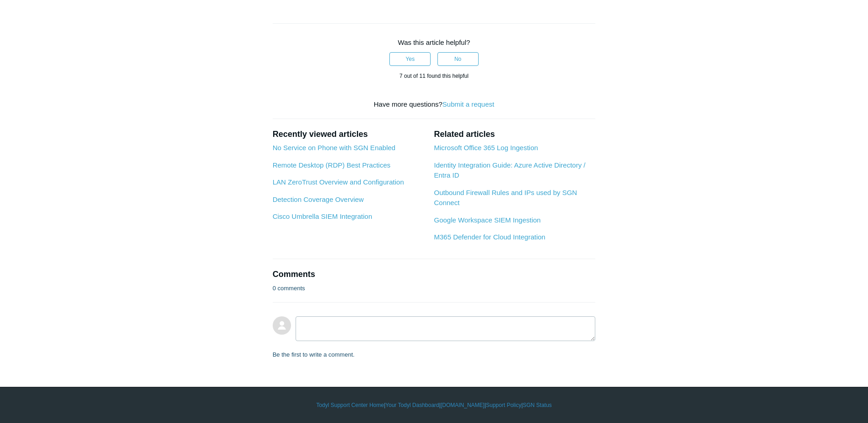 The width and height of the screenshot is (868, 423). What do you see at coordinates (332, 165) in the screenshot?
I see `a: Remote Desktop (RDP) Best Practices` at bounding box center [332, 165].